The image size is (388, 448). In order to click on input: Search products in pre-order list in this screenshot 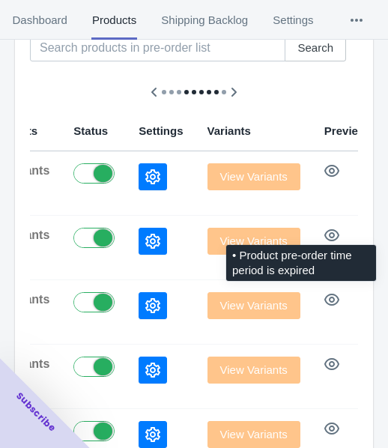, I will do `click(157, 48)`.